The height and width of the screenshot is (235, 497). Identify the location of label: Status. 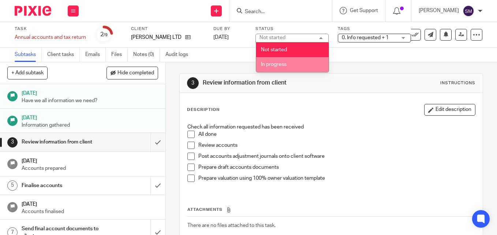
(292, 29).